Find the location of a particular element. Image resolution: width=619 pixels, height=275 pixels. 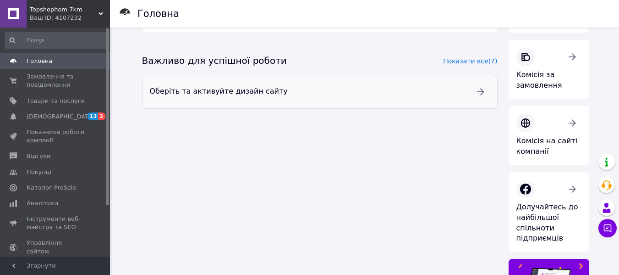

span: Показники роботи компанії is located at coordinates (55, 136).